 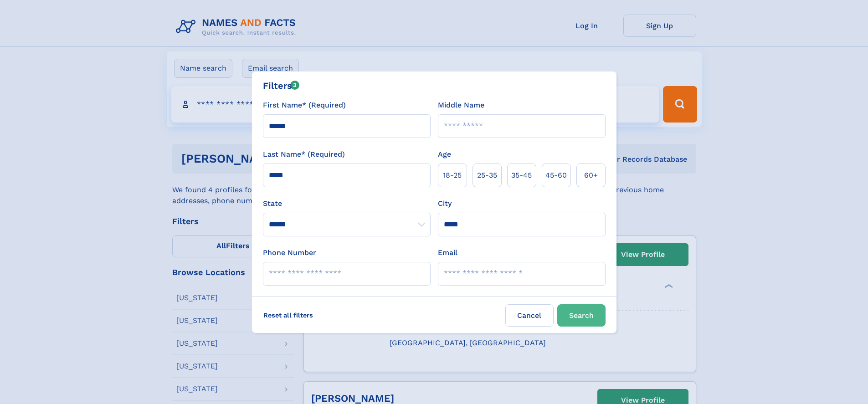 I want to click on label: City, so click(x=445, y=204).